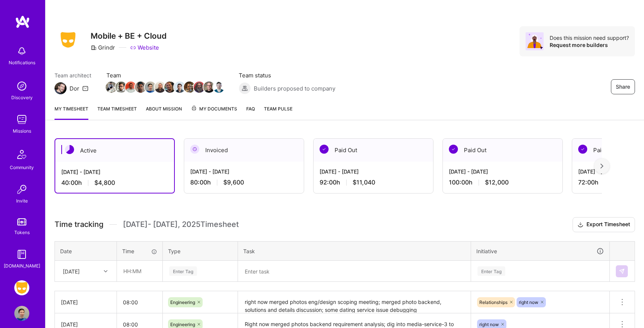 The height and width of the screenshot is (328, 644). I want to click on div: Invite, so click(22, 201).